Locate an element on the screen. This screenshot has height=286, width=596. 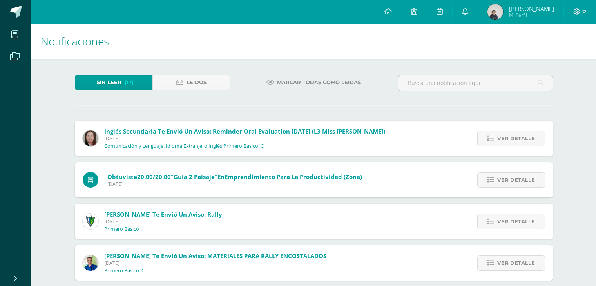
span: Emprendimiento para la Productividad (Zona) is located at coordinates (293, 177).